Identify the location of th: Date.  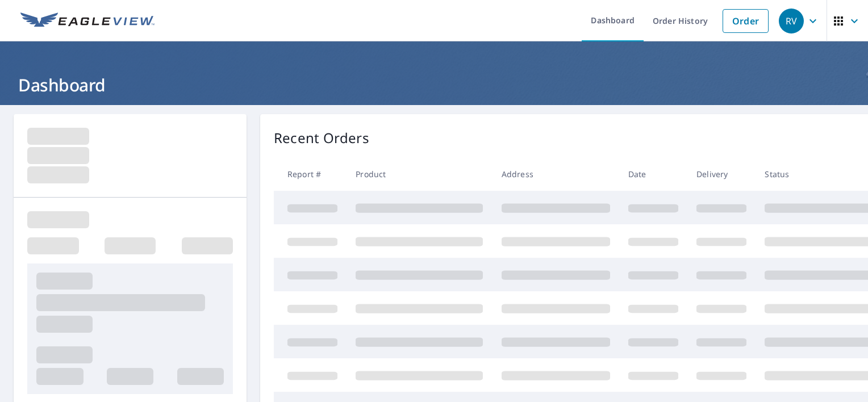
(654, 174).